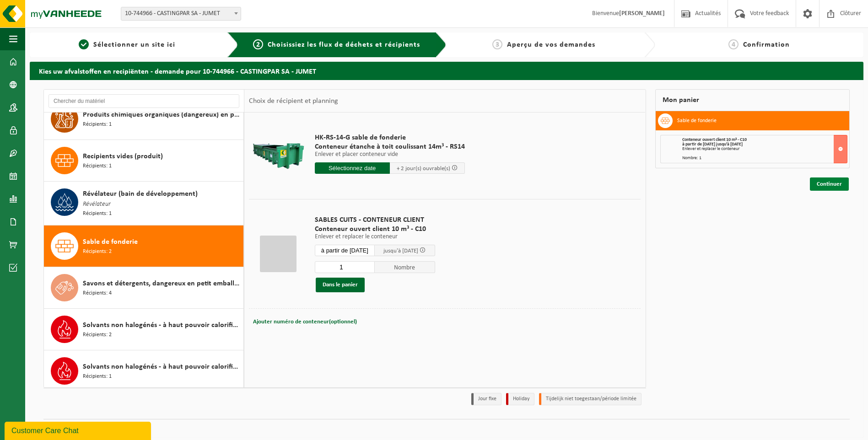 This screenshot has height=440, width=868. What do you see at coordinates (293, 101) in the screenshot?
I see `div: Choix de récipient et planning` at bounding box center [293, 101].